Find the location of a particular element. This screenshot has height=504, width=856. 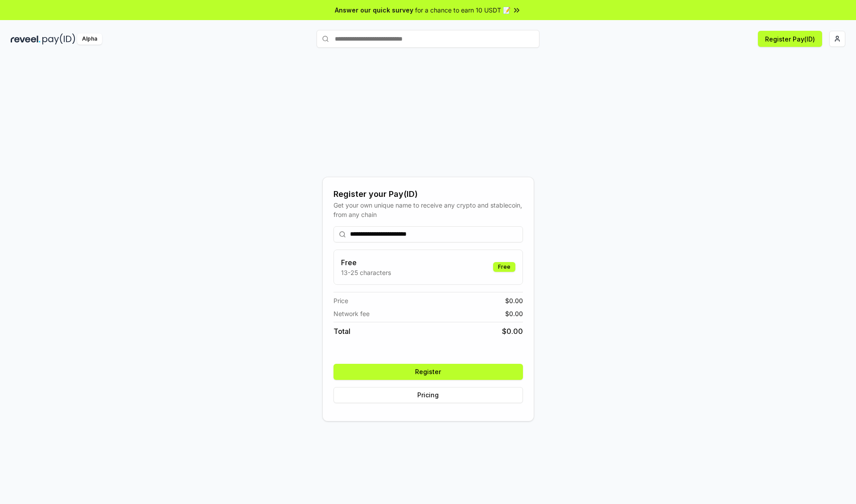

h3: Free is located at coordinates (366, 262).